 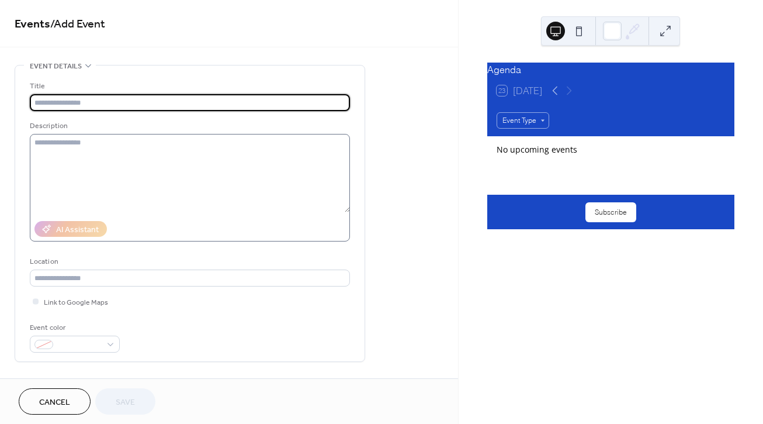 I want to click on div: Description, so click(x=189, y=126).